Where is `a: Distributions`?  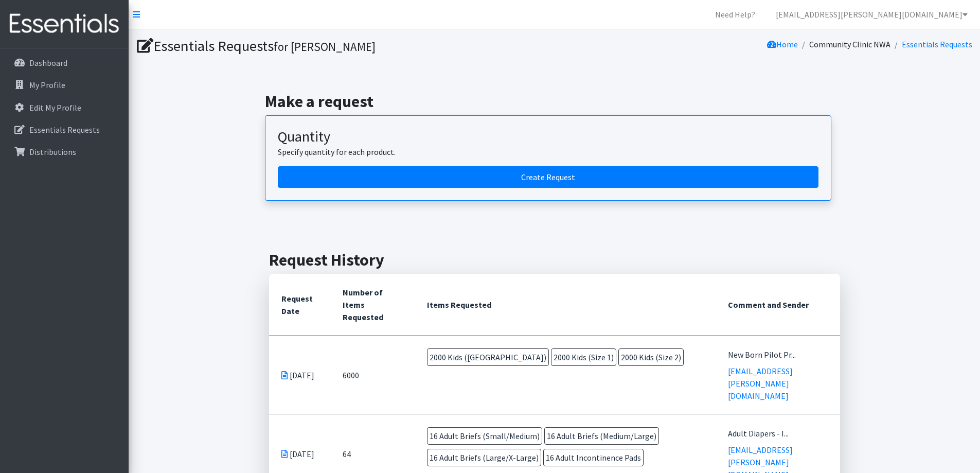 a: Distributions is located at coordinates (64, 152).